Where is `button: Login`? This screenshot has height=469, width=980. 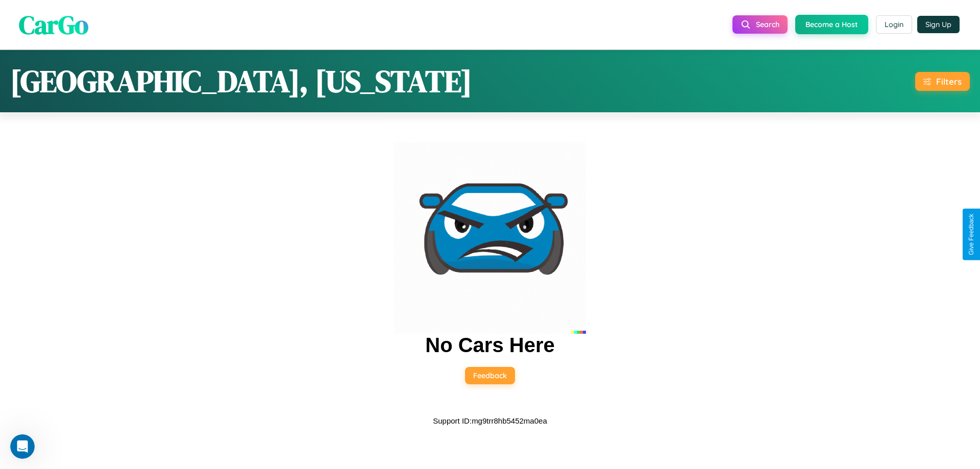 button: Login is located at coordinates (894, 25).